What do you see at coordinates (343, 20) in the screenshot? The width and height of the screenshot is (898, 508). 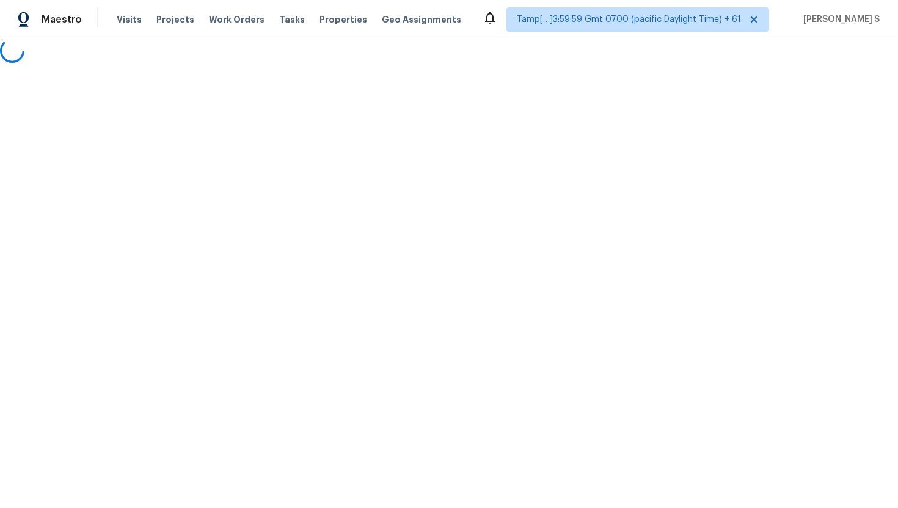 I see `span: Properties` at bounding box center [343, 20].